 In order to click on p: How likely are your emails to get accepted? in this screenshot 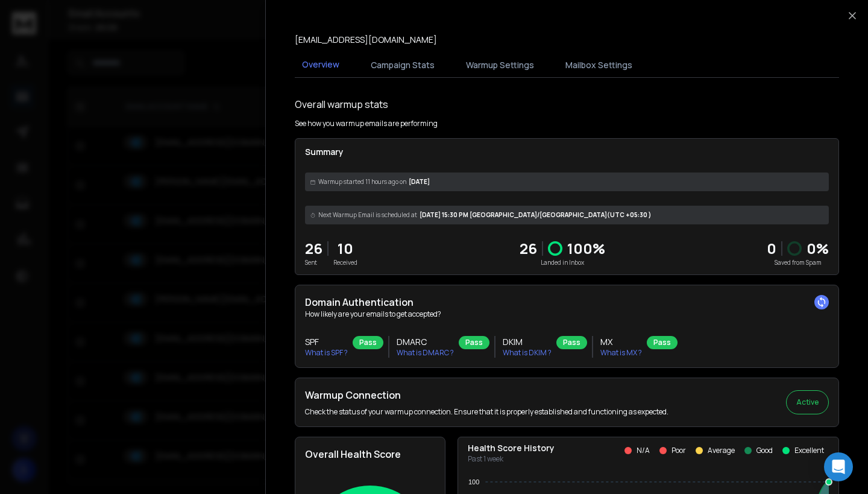, I will do `click(567, 314)`.